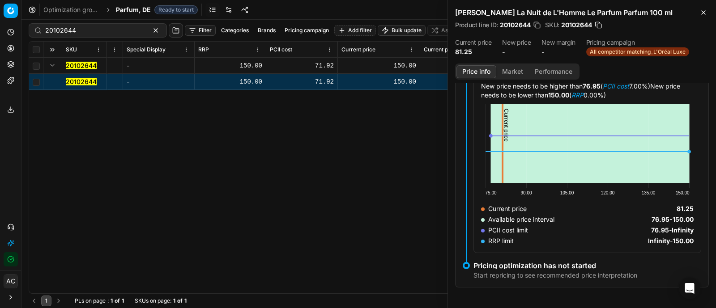 This screenshot has height=308, width=716. I want to click on span: PCII cost, so click(281, 50).